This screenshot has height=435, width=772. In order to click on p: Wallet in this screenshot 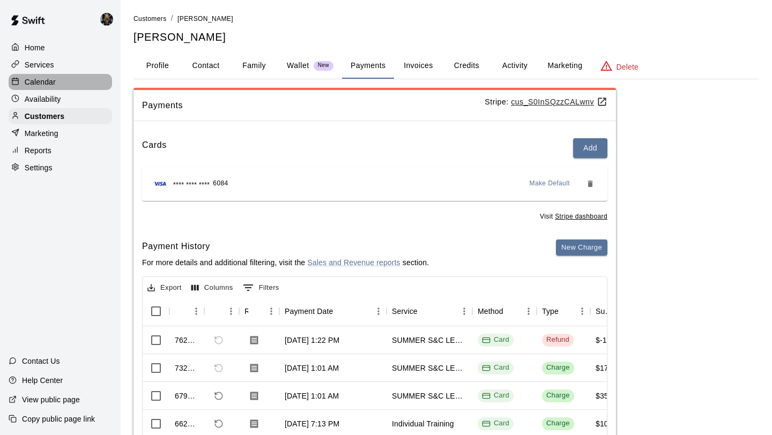, I will do `click(298, 65)`.